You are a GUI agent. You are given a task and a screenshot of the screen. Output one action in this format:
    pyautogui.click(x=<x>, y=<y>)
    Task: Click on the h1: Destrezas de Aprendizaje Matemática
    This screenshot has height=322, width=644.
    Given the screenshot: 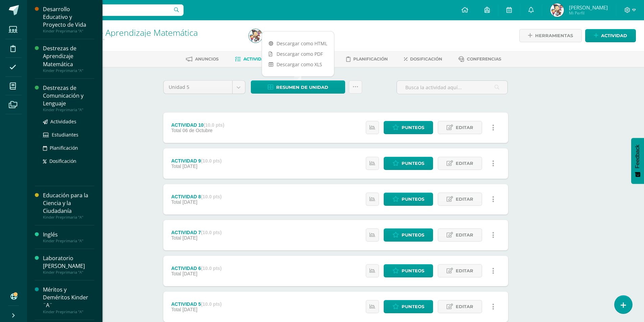 What is the action you would take?
    pyautogui.click(x=147, y=33)
    